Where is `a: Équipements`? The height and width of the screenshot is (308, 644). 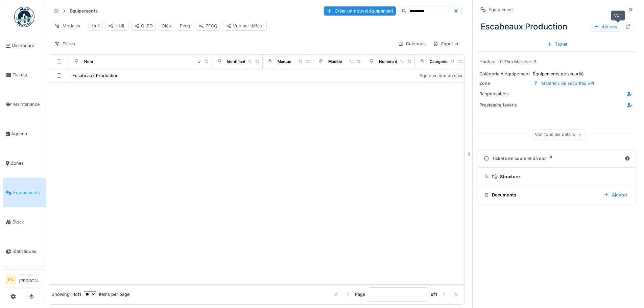 a: Équipements is located at coordinates (24, 192).